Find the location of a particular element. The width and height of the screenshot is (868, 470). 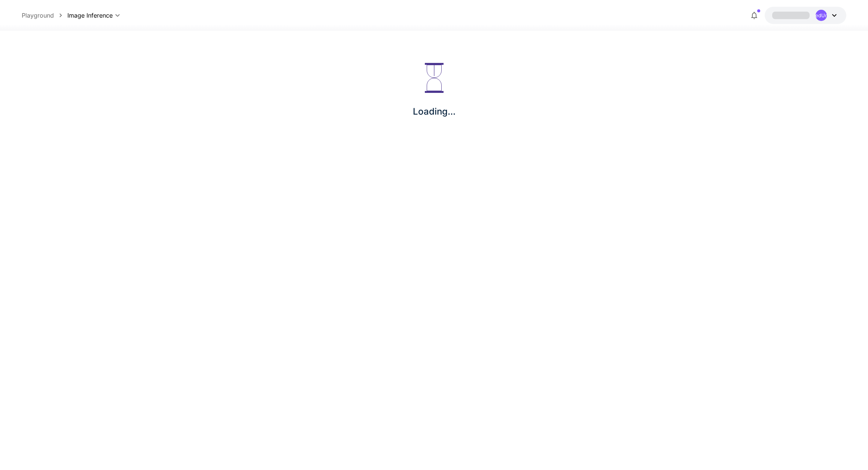

nav: breadcrumb is located at coordinates (45, 15).